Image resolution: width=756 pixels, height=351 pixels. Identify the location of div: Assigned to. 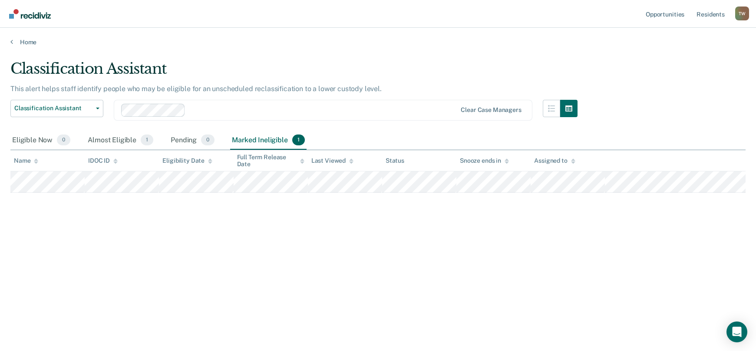
(554, 161).